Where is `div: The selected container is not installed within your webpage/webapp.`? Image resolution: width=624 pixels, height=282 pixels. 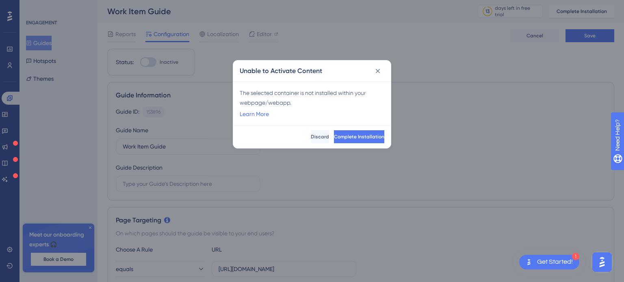
div: The selected container is not installed within your webpage/webapp. is located at coordinates (312, 98).